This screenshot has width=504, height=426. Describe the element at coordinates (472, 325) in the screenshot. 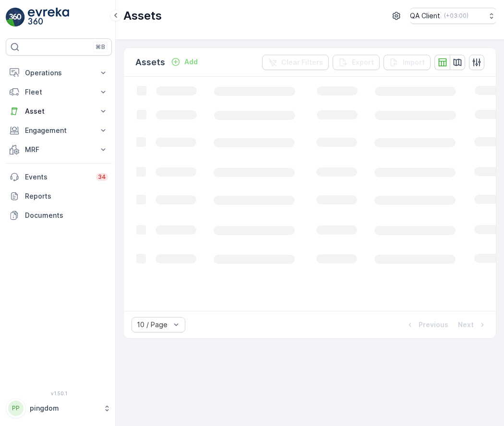

I see `button: Next` at that location.